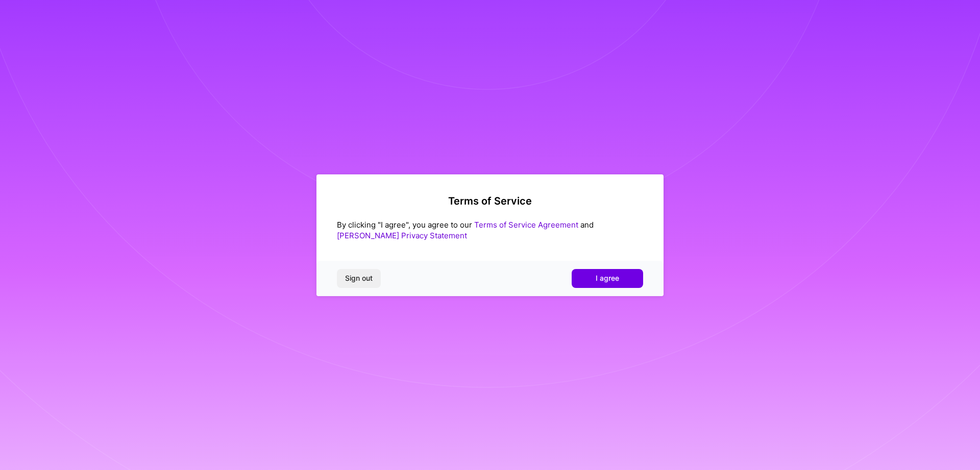 Image resolution: width=980 pixels, height=470 pixels. Describe the element at coordinates (359, 278) in the screenshot. I see `span: Sign out` at that location.